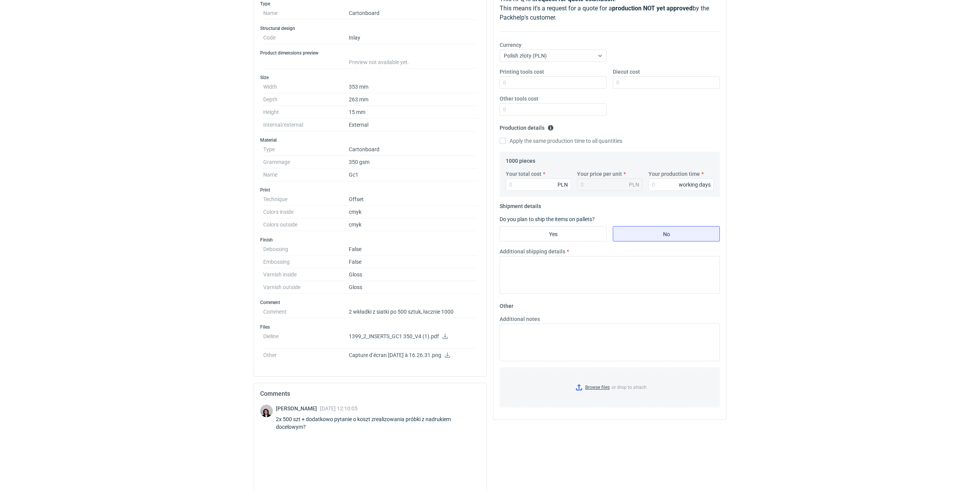  Describe the element at coordinates (666, 234) in the screenshot. I see `label: No` at that location.